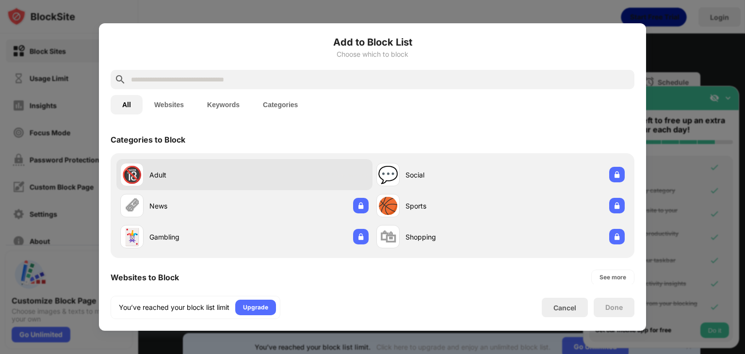 The width and height of the screenshot is (745, 354). What do you see at coordinates (197, 206) in the screenshot?
I see `div: News` at bounding box center [197, 206].